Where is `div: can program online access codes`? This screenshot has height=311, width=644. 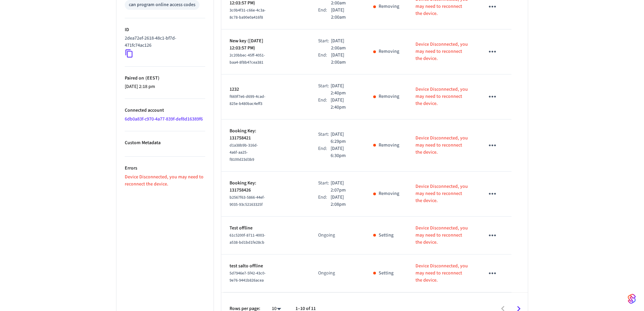
div: can program online access codes is located at coordinates (162, 5).